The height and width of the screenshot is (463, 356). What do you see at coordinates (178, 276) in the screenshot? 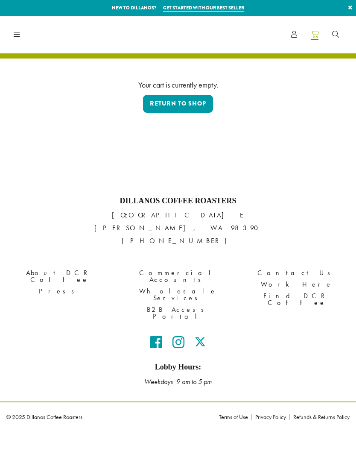
I see `a: Commercial Accounts` at bounding box center [178, 276].